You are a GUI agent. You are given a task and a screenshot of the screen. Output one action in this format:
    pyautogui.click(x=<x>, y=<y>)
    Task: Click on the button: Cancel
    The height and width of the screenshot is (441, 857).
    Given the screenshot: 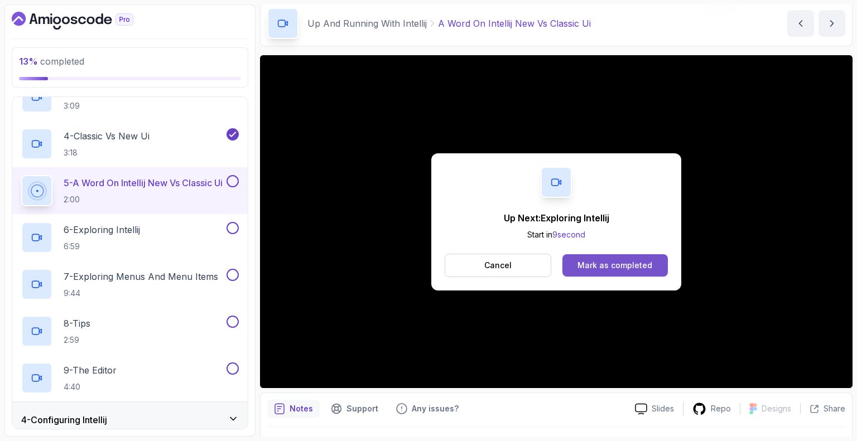 What is the action you would take?
    pyautogui.click(x=498, y=266)
    